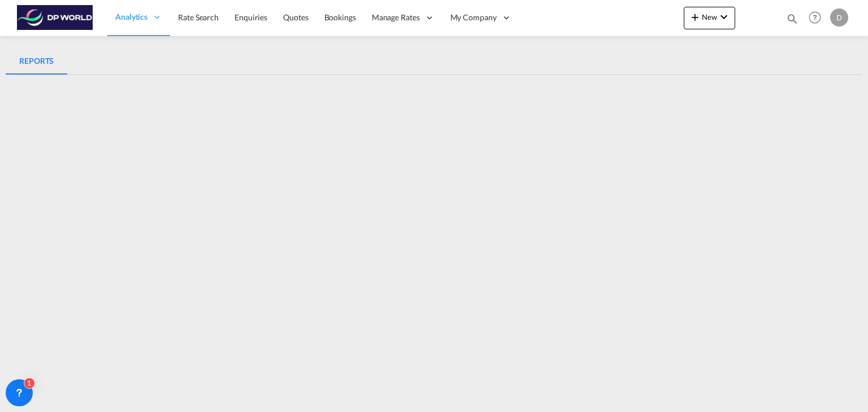 This screenshot has width=868, height=412. I want to click on div: icon-magnify, so click(792, 21).